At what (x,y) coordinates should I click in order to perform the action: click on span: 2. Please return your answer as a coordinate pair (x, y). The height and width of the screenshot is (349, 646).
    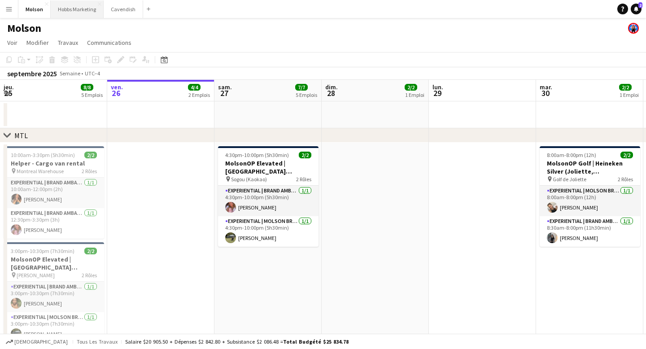
    Looking at the image, I should click on (641, 5).